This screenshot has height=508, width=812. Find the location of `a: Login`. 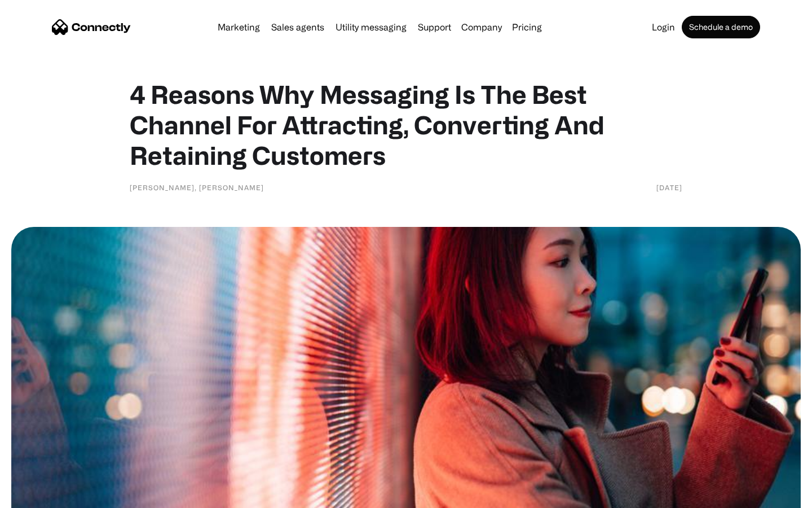

a: Login is located at coordinates (663, 27).